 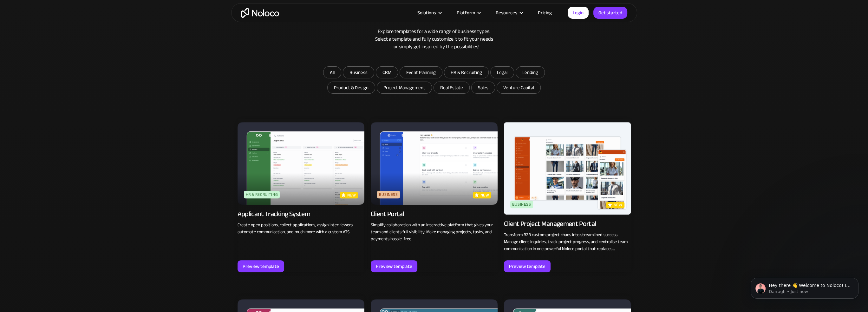 What do you see at coordinates (434, 195) in the screenshot?
I see `a: BusinessnewClient PortalSimplify collaboration with an interactive platform that gives your team ...` at bounding box center [434, 195].